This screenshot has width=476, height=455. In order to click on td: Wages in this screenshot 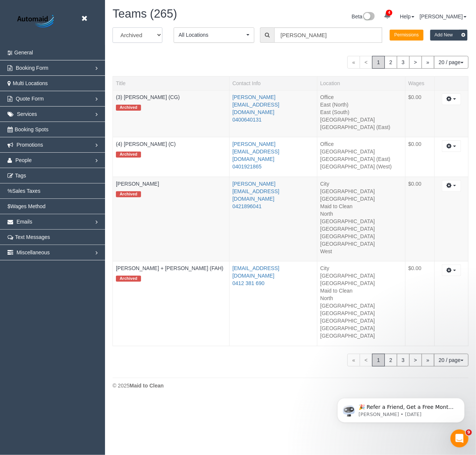, I will do `click(420, 157)`.